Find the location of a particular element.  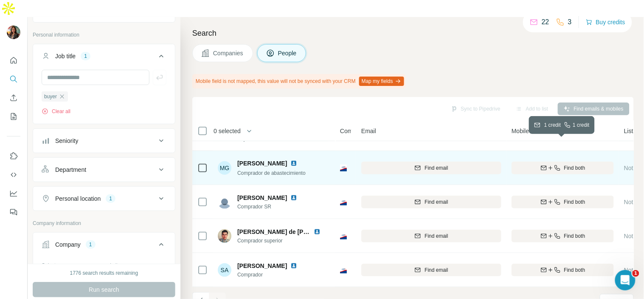

span: Email is located at coordinates (368, 131).